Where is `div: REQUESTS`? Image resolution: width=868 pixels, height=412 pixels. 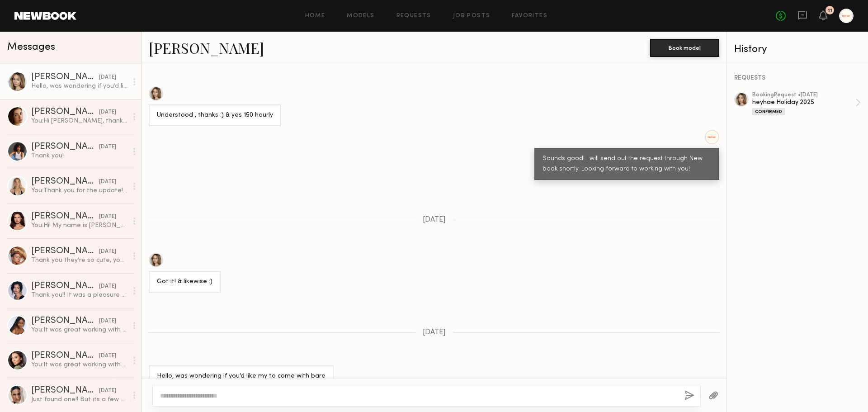
div: REQUESTS is located at coordinates (797, 78).